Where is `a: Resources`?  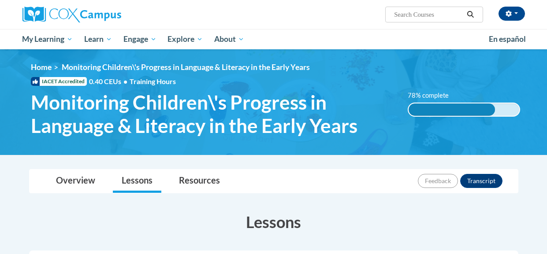
a: Resources is located at coordinates (199, 181).